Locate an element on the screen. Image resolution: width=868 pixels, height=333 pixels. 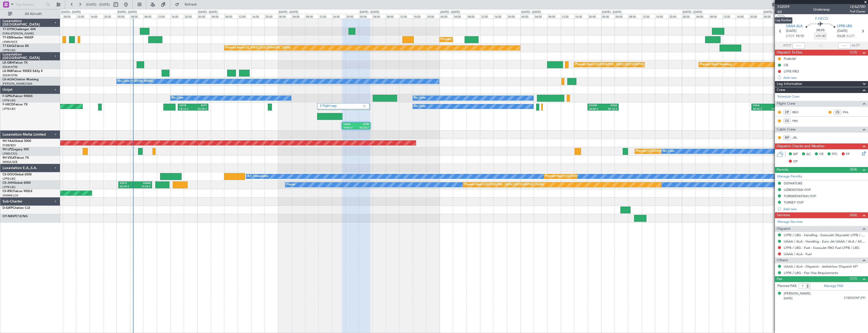
div: UAAA is located at coordinates (350, 124).